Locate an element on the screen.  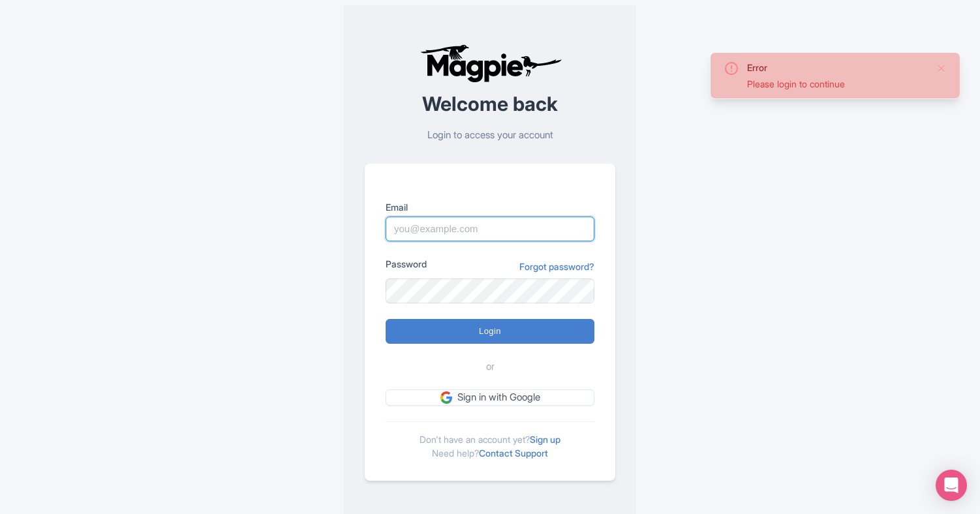
a: Sign up is located at coordinates (544, 439).